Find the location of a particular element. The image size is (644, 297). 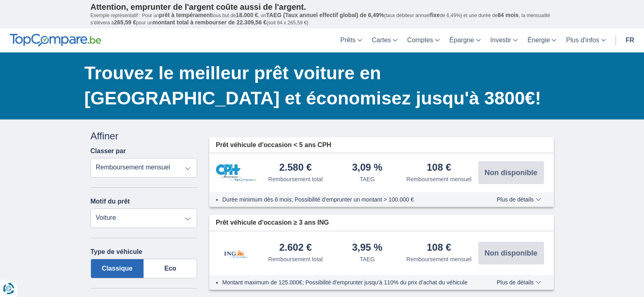

div: 2.602 € is located at coordinates (296, 248).